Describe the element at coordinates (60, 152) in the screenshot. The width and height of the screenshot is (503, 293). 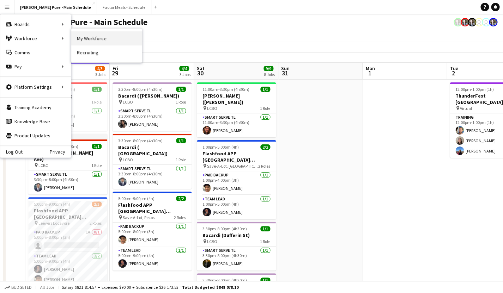
I see `a: Privacy` at that location.